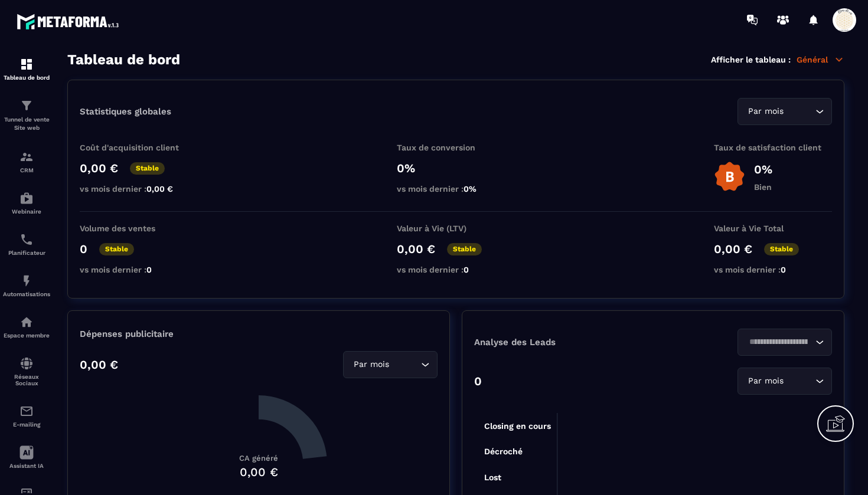 This screenshot has width=868, height=495. Describe the element at coordinates (26, 124) in the screenshot. I see `p: Tunnel de vente Site web` at that location.